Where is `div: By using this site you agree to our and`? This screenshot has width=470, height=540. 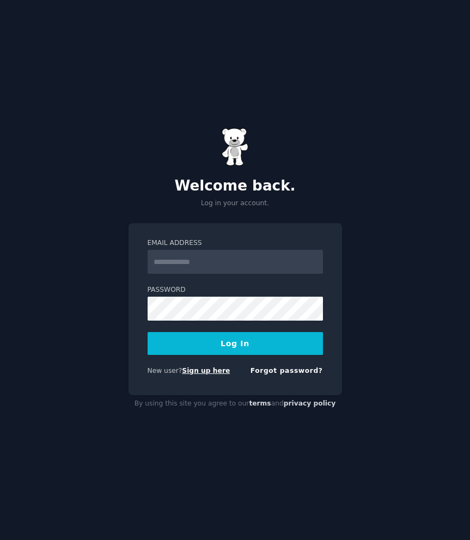 div: By using this site you agree to our and is located at coordinates (235, 404).